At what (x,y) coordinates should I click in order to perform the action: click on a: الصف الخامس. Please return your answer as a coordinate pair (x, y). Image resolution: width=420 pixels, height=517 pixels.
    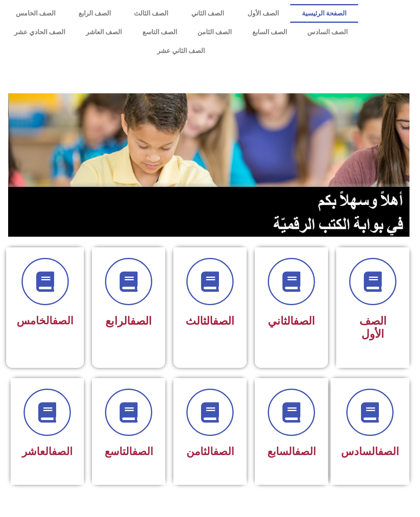
    Looking at the image, I should click on (36, 14).